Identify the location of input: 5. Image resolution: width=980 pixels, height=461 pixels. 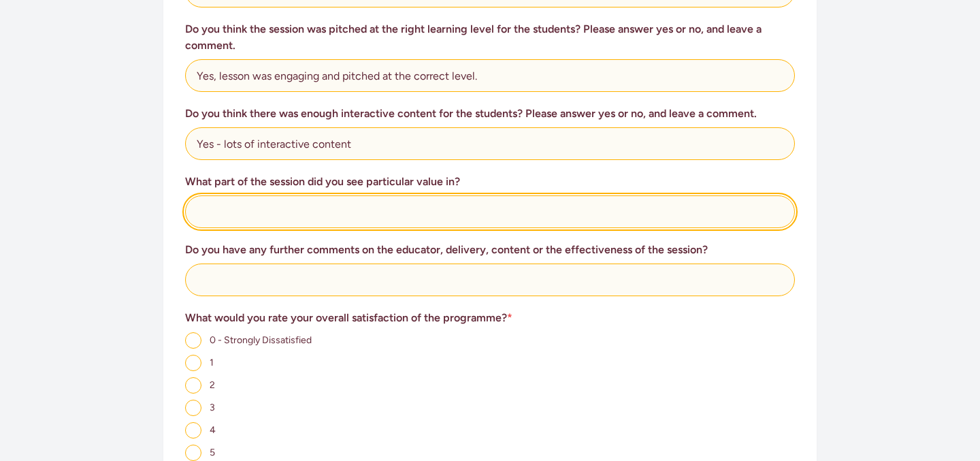
(194, 453).